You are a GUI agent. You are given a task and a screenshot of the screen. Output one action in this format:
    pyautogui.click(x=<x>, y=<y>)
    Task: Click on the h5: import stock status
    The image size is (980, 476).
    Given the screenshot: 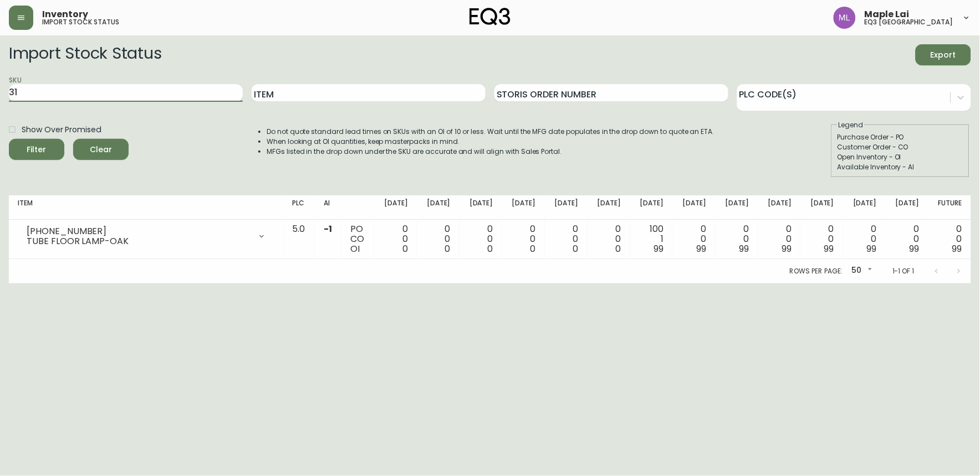 What is the action you would take?
    pyautogui.click(x=81, y=22)
    